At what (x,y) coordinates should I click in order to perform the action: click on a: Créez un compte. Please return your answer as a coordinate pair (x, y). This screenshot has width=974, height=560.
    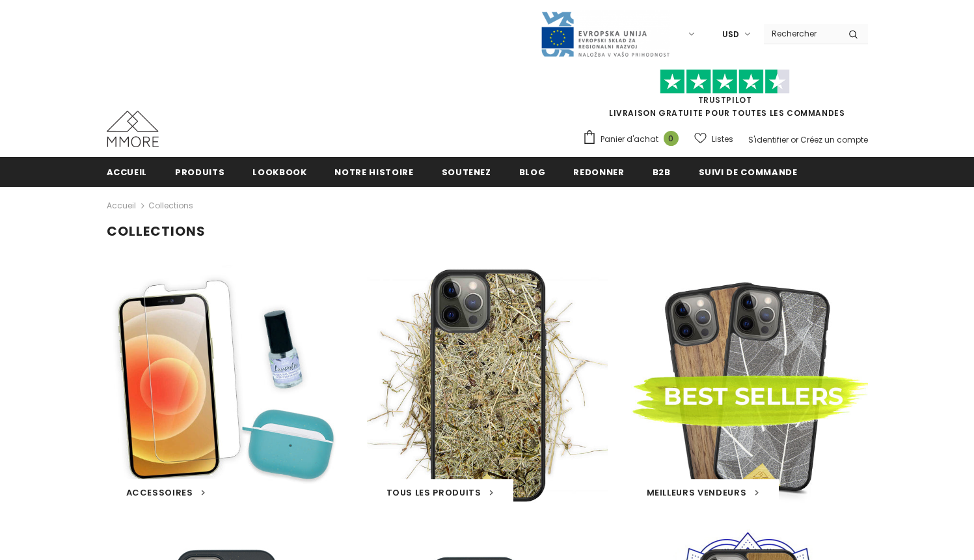
    Looking at the image, I should click on (834, 139).